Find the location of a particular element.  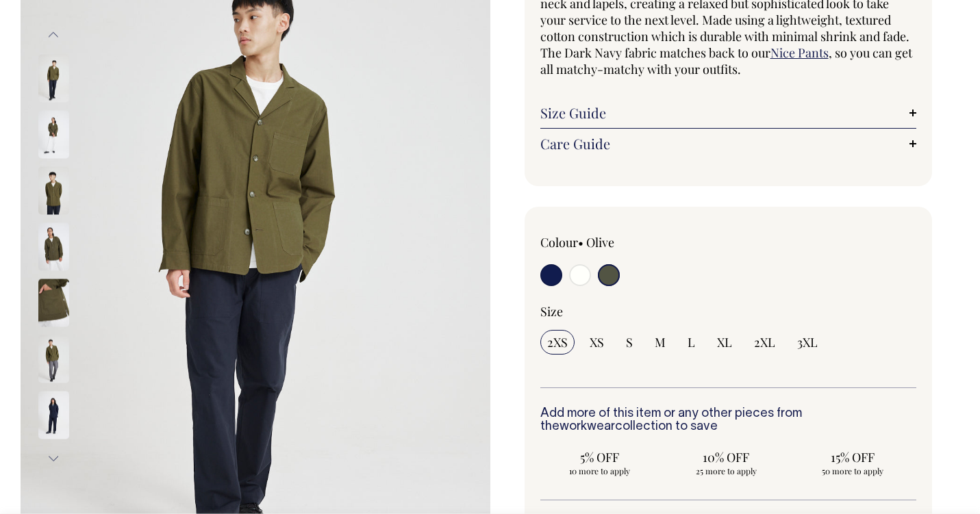

input: M is located at coordinates (660, 342).